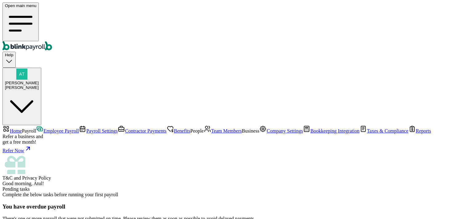  Describe the element at coordinates (331, 131) in the screenshot. I see `a: Bookkeeping Integration` at that location.